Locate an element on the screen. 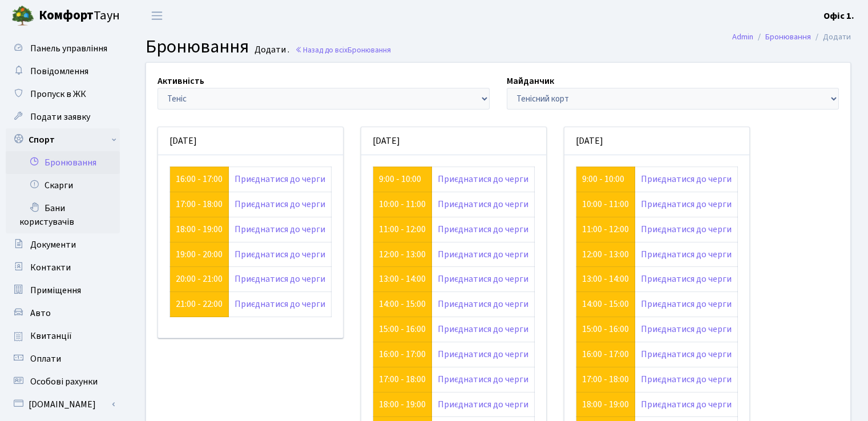 This screenshot has width=868, height=421. b: Офіс 1. is located at coordinates (839, 16).